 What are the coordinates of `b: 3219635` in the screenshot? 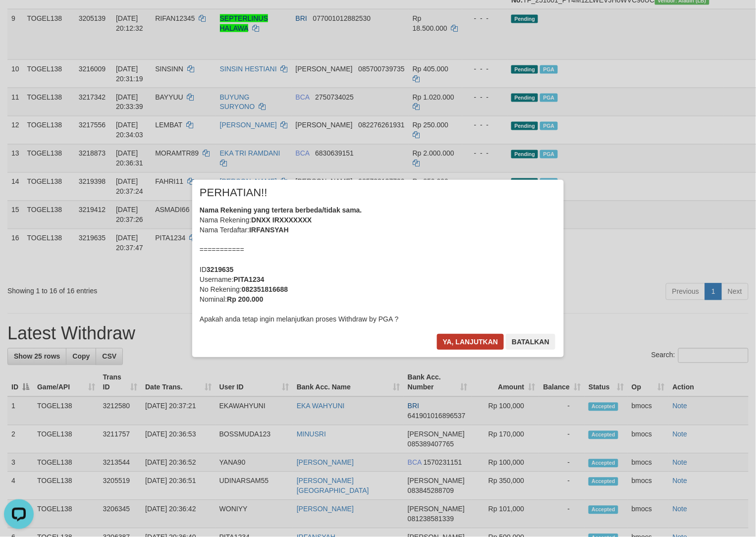 It's located at (220, 270).